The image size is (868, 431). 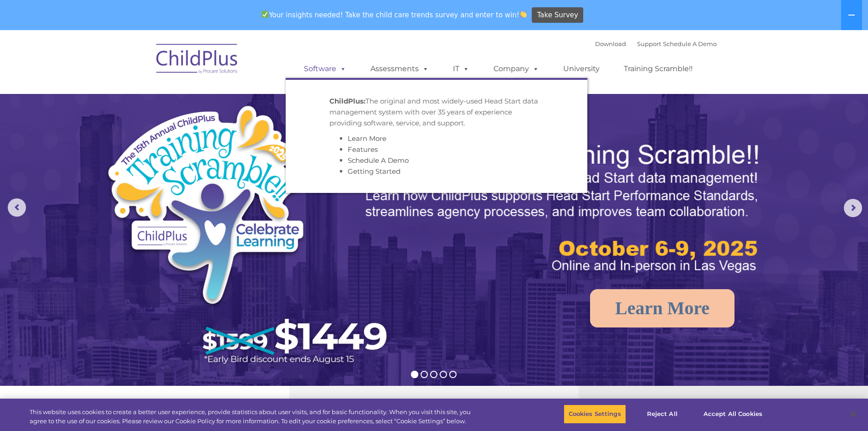 What do you see at coordinates (253, 416) in the screenshot?
I see `div: This website uses cookies to create a better user experience, provide statistics about user visit...` at bounding box center [253, 416].